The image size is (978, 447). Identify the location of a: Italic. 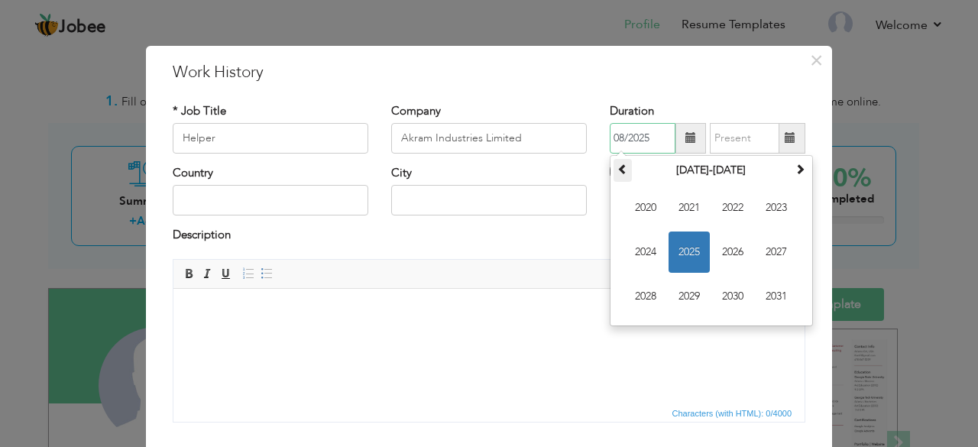
(207, 273).